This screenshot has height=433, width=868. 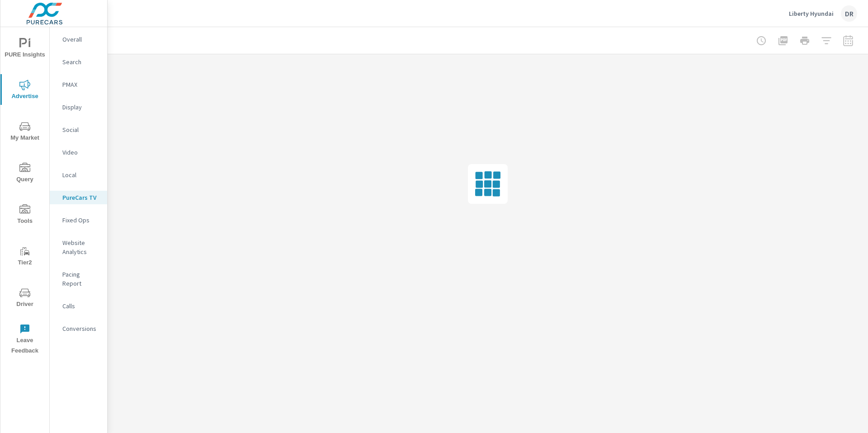 What do you see at coordinates (81, 152) in the screenshot?
I see `p: Video` at bounding box center [81, 152].